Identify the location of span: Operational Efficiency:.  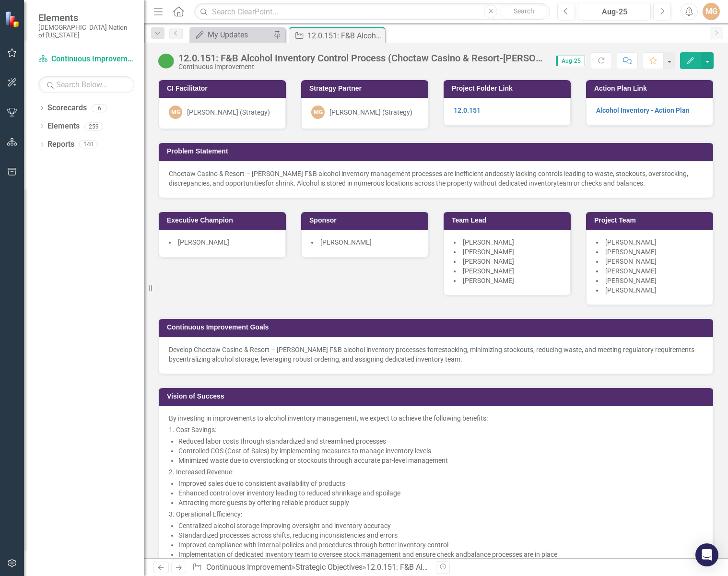
(209, 514).